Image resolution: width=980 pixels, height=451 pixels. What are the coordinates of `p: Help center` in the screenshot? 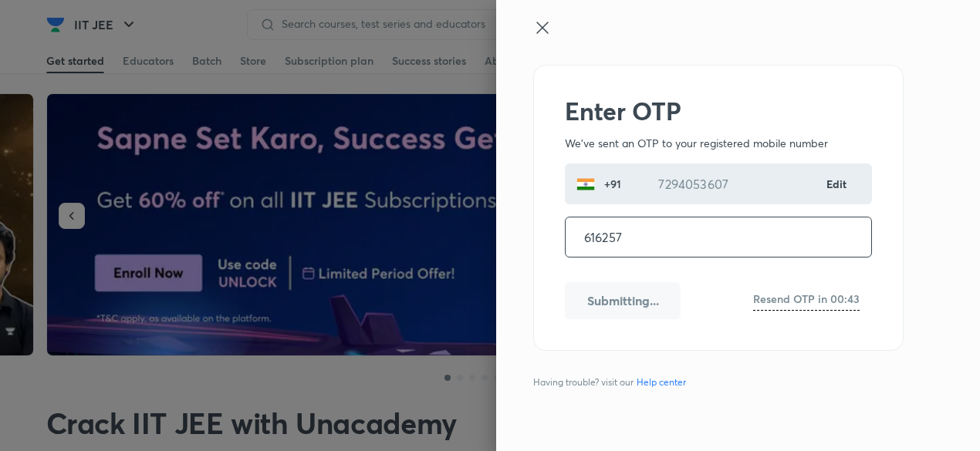 It's located at (661, 383).